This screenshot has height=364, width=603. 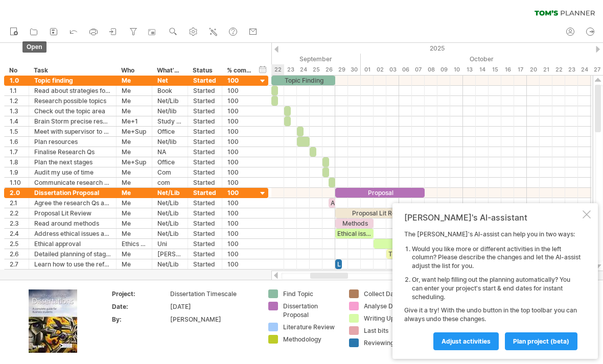 I want to click on div: 1.5, so click(x=17, y=131).